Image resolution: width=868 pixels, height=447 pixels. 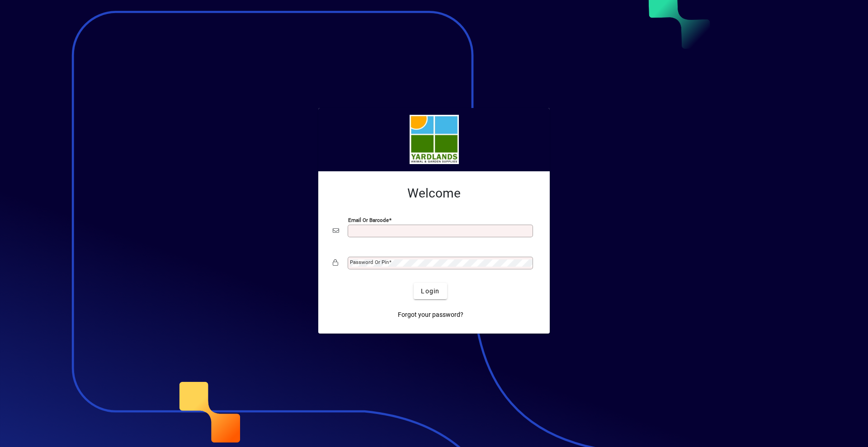 I want to click on mat-label: Password or Pin, so click(x=369, y=262).